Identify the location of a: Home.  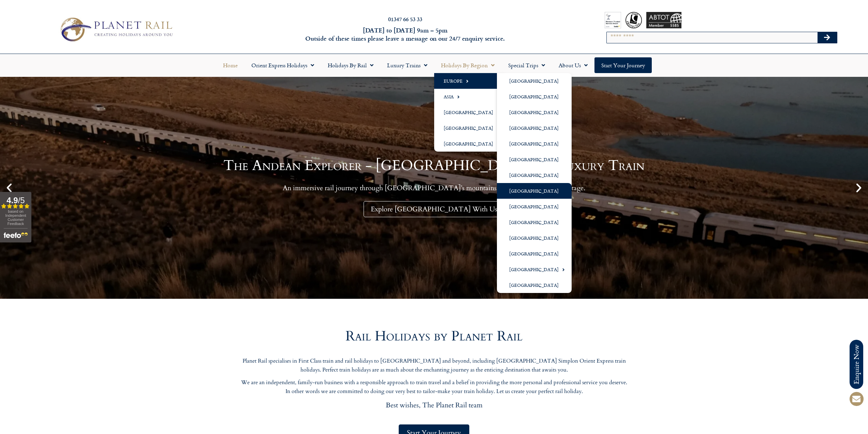
(230, 65).